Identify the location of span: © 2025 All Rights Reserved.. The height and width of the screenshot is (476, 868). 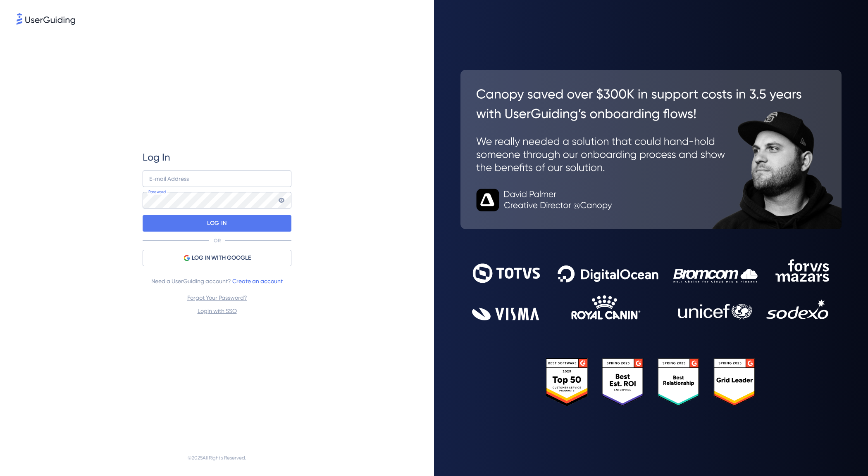
(217, 459).